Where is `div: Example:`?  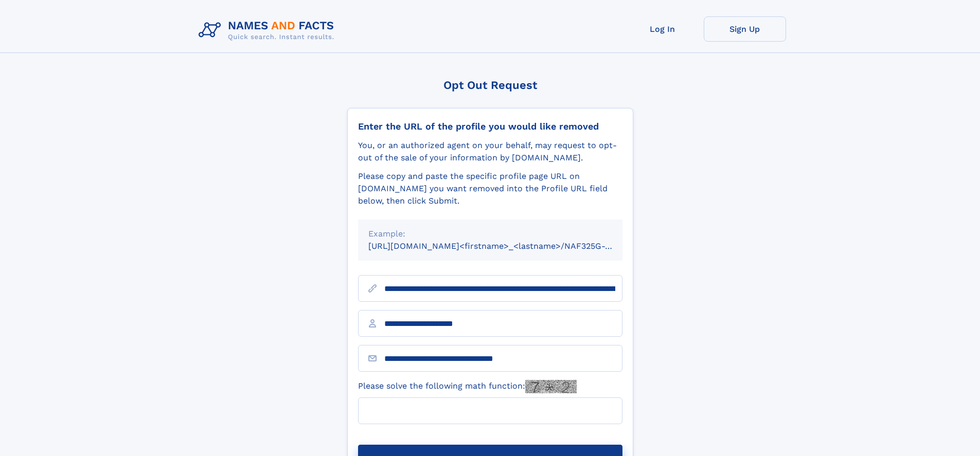
div: Example: is located at coordinates (490, 233).